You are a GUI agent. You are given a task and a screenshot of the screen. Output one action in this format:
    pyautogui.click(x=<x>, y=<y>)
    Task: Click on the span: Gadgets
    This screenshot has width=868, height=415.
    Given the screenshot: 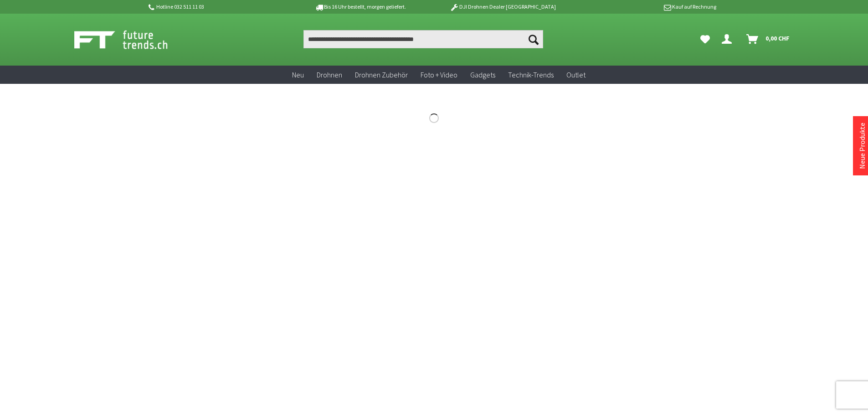 What is the action you would take?
    pyautogui.click(x=482, y=75)
    